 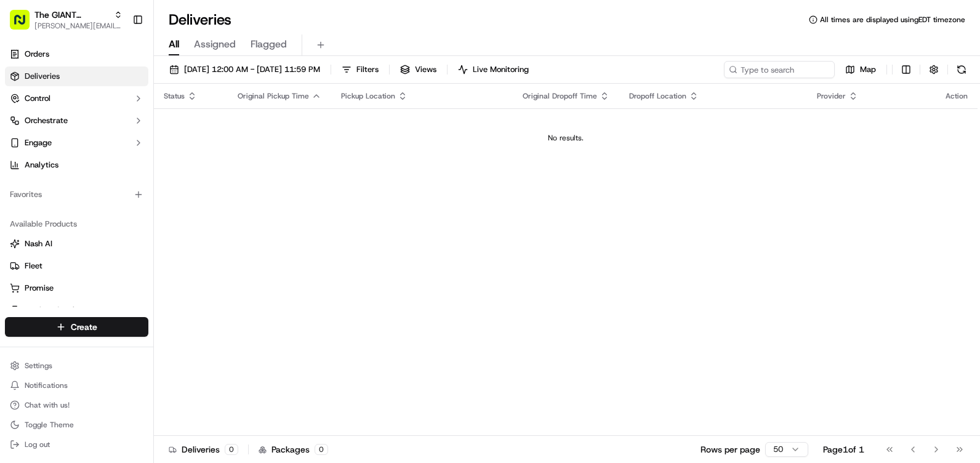 What do you see at coordinates (426, 70) in the screenshot?
I see `span: Views` at bounding box center [426, 70].